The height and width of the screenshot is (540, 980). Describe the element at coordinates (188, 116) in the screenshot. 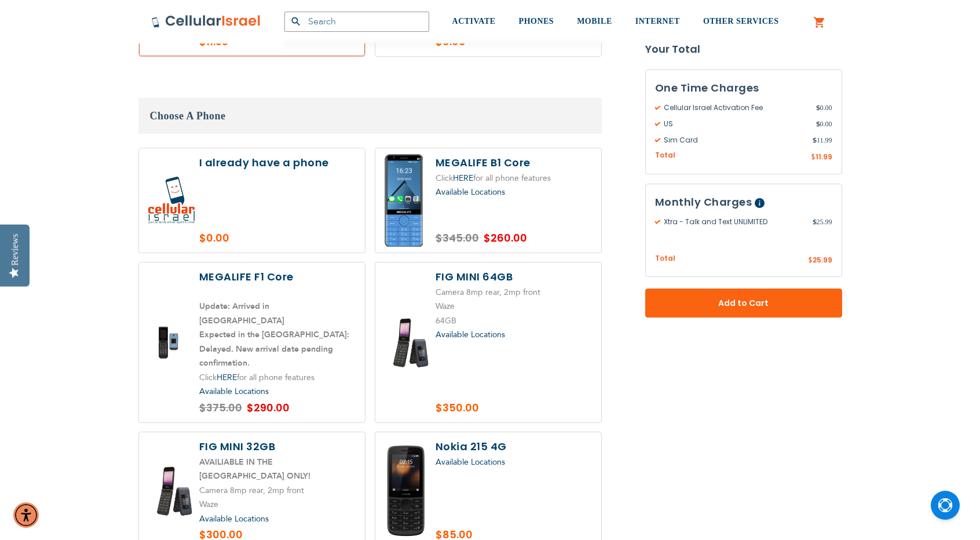

I see `span: Choose A Phone` at that location.